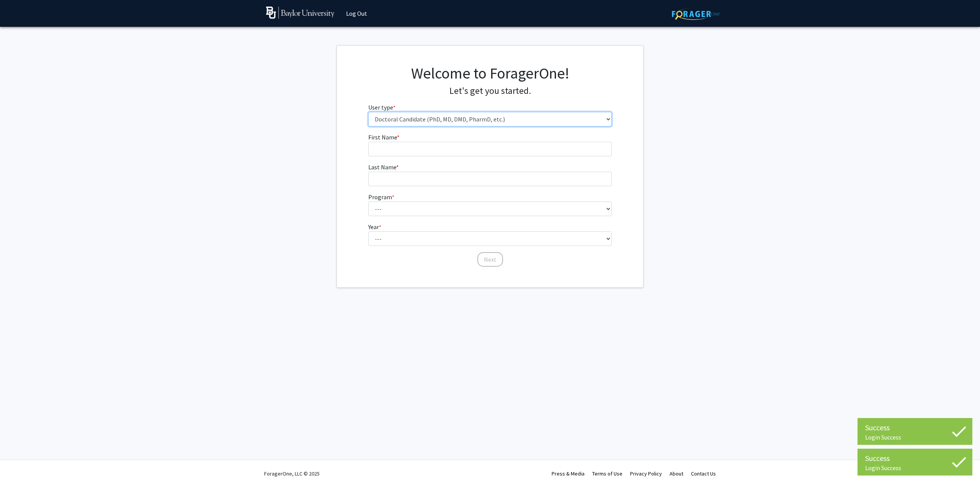 The height and width of the screenshot is (487, 980). I want to click on span: First Name, so click(382, 137).